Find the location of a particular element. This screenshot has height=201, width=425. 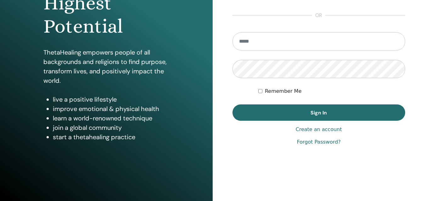

li: join a global community is located at coordinates (111, 128).